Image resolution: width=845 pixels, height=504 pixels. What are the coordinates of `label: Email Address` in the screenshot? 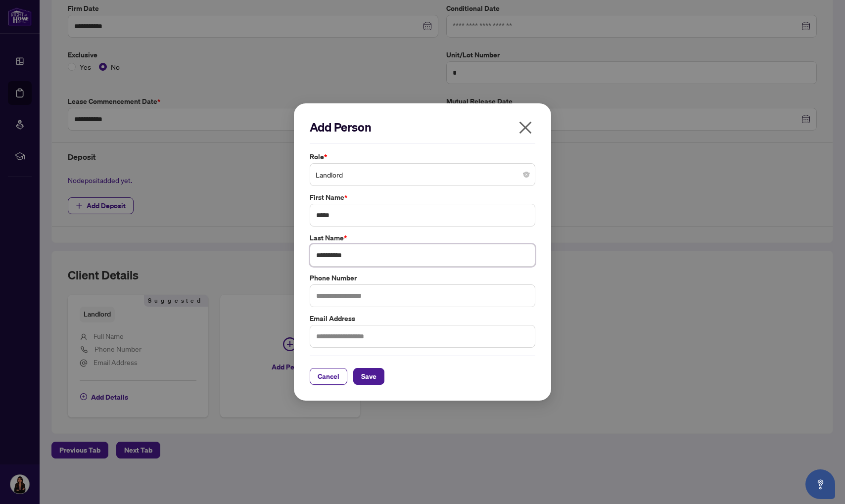 It's located at (422, 318).